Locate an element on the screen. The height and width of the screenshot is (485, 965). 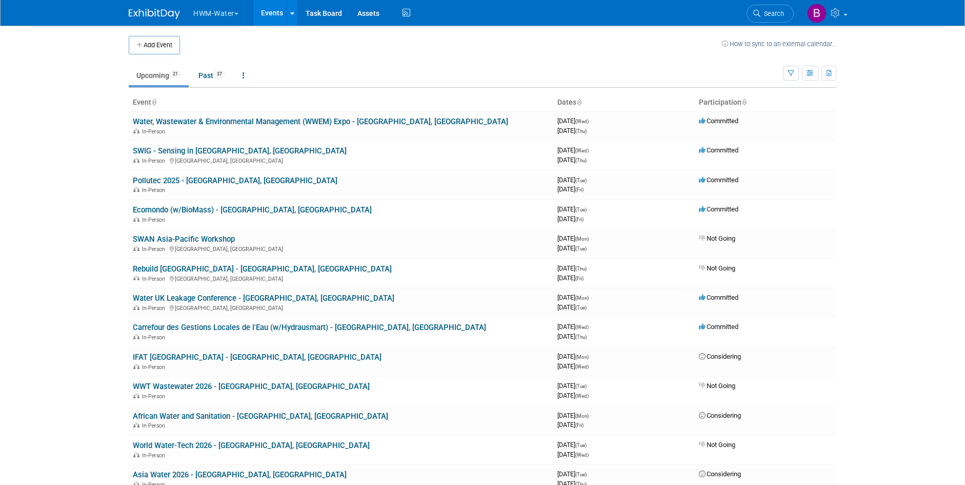
span: 21 is located at coordinates (175, 74).